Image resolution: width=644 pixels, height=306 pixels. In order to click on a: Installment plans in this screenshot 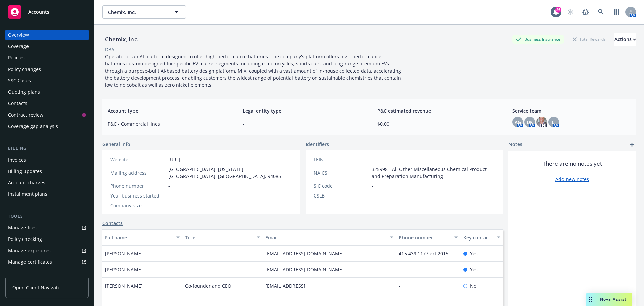, I will do `click(47, 194)`.